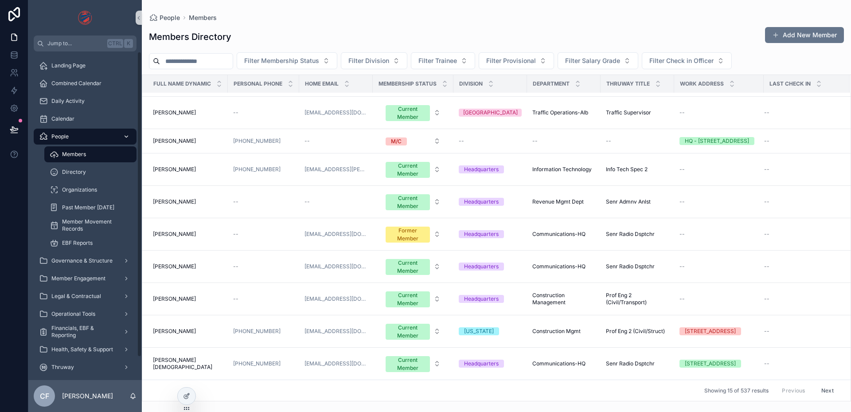  Describe the element at coordinates (322, 84) in the screenshot. I see `span: Home Email` at that location.